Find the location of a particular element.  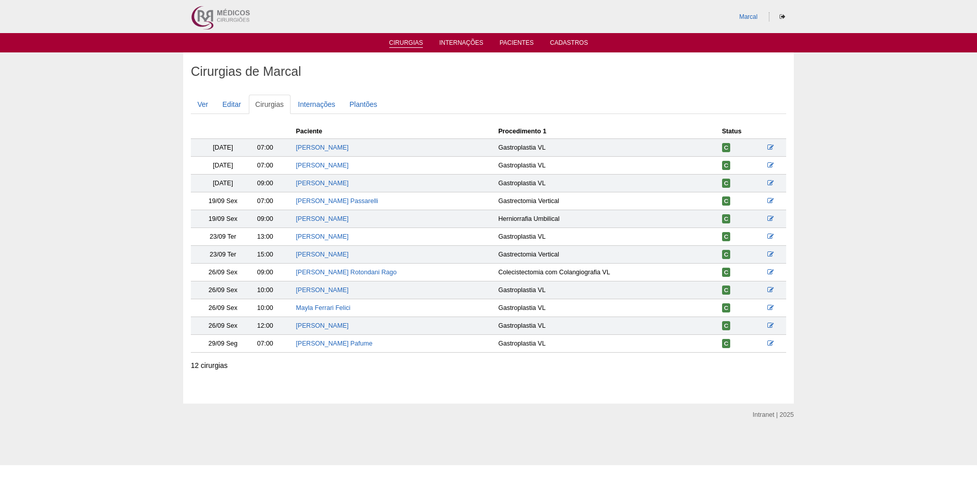

span: 12:00 is located at coordinates (265, 326).